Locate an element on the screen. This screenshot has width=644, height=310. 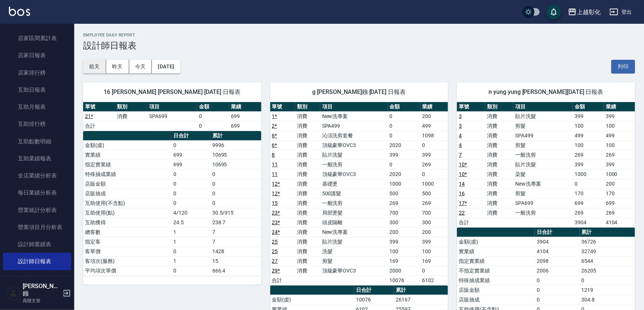
button: save is located at coordinates (554, 12).